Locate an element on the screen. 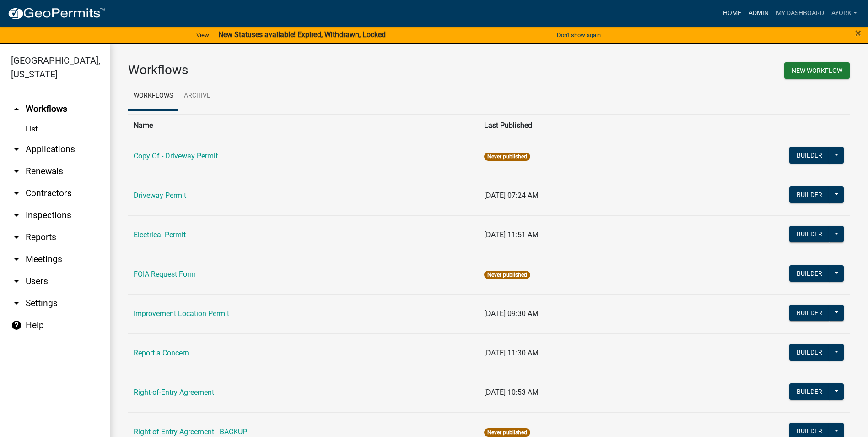 Image resolution: width=868 pixels, height=437 pixels. a: Driveway Permit is located at coordinates (160, 195).